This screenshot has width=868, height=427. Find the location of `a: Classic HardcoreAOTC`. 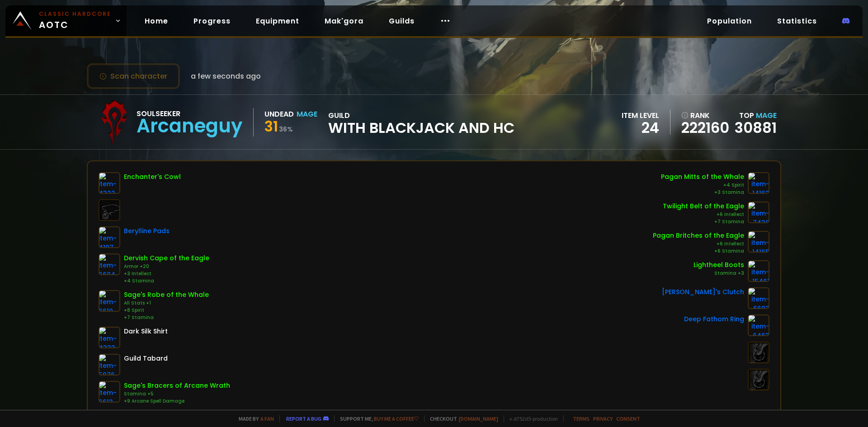

a: Classic HardcoreAOTC is located at coordinates (66, 21).